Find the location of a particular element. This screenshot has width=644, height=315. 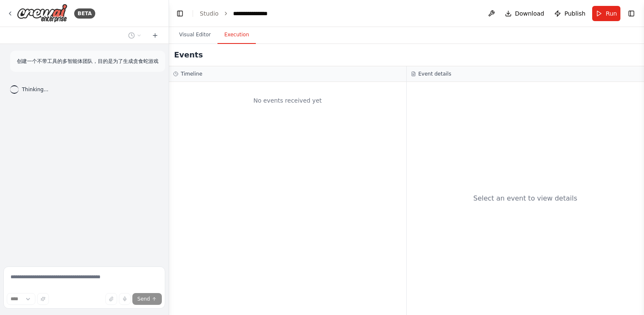

div: Select an event to view details is located at coordinates (525, 199).